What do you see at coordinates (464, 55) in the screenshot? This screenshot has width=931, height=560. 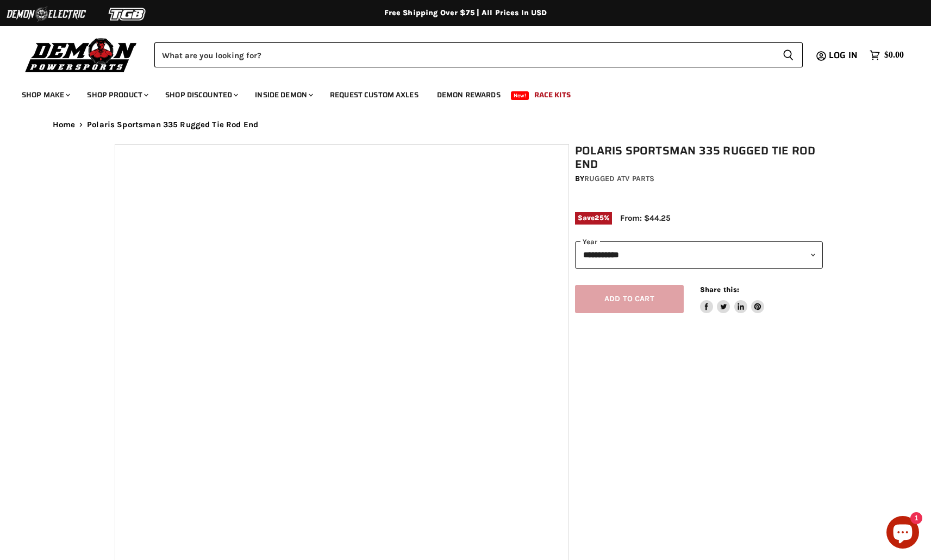 I see `input: Search` at bounding box center [464, 55].